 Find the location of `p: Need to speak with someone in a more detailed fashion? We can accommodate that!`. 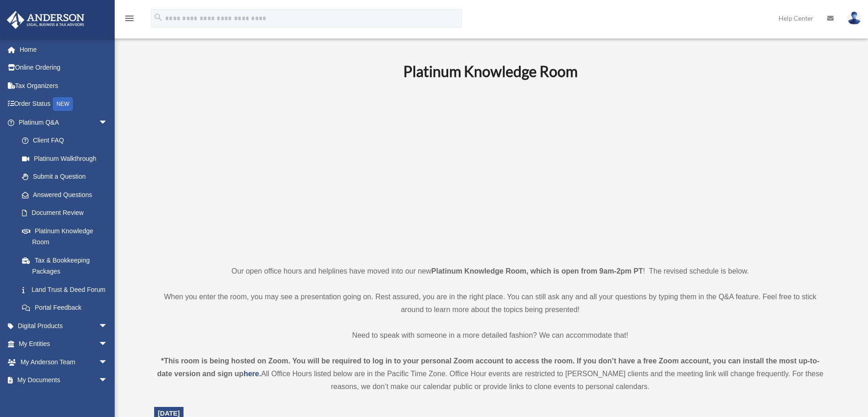

p: Need to speak with someone in a more detailed fashion? We can accommodate that! is located at coordinates (490, 335).